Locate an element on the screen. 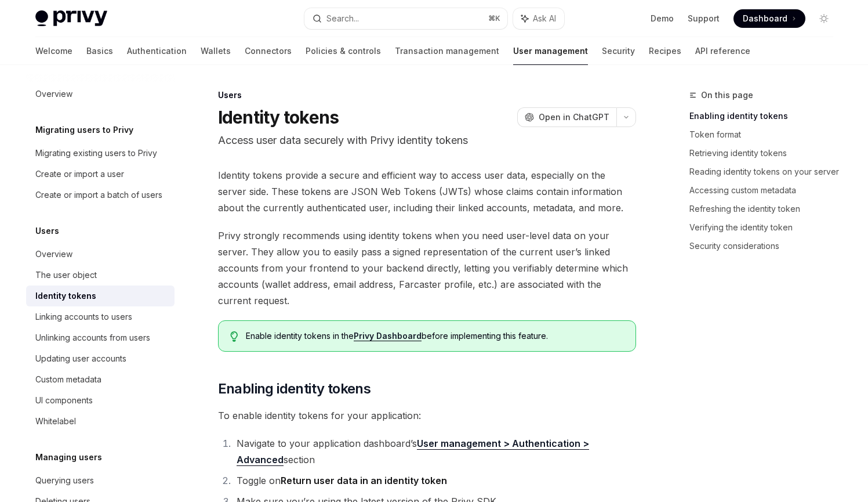  a: Unlinking accounts from users is located at coordinates (101, 338).